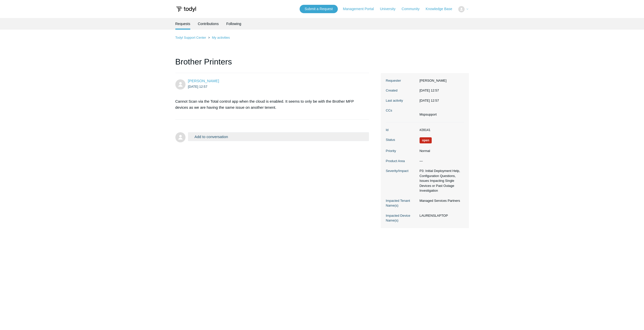 Image resolution: width=644 pixels, height=330 pixels. Describe the element at coordinates (402, 110) in the screenshot. I see `dt: CCs` at that location.